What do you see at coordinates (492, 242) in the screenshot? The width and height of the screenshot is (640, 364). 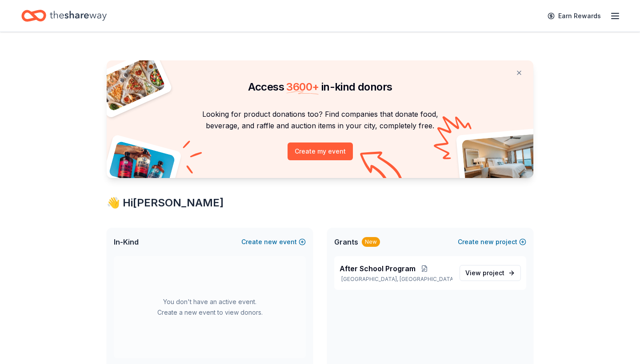 I see `button: Createnewproject` at bounding box center [492, 242].